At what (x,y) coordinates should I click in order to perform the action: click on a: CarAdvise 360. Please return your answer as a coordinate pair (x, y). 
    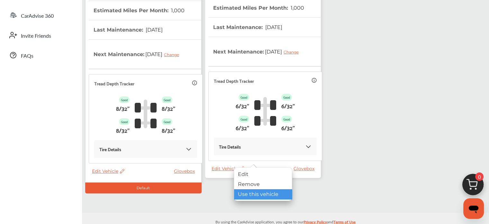
    Looking at the image, I should click on (41, 15).